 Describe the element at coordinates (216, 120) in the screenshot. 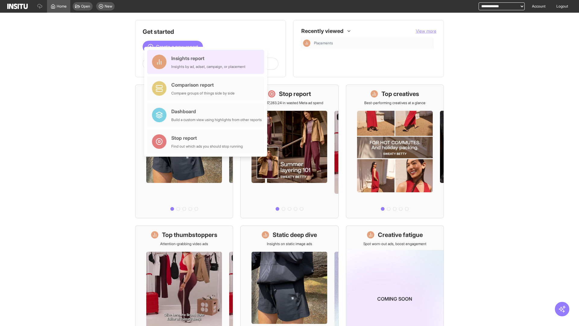

I see `div: Build a custom view using highlights from other reports` at that location.